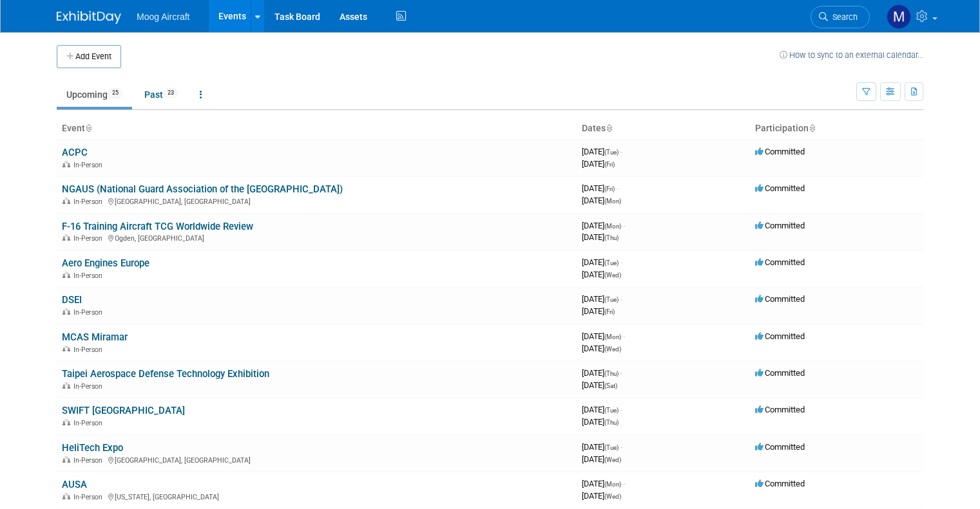 The image size is (980, 509). Describe the element at coordinates (105, 263) in the screenshot. I see `a: Aero Engines Europe` at that location.